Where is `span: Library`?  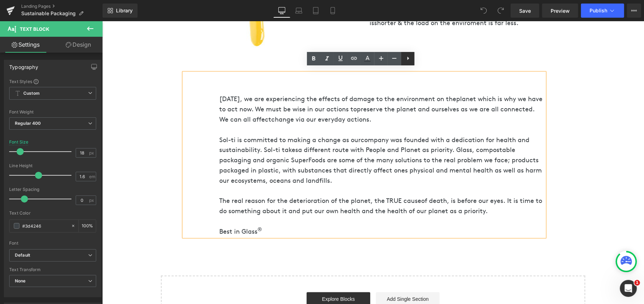
span: Library is located at coordinates (124, 10).